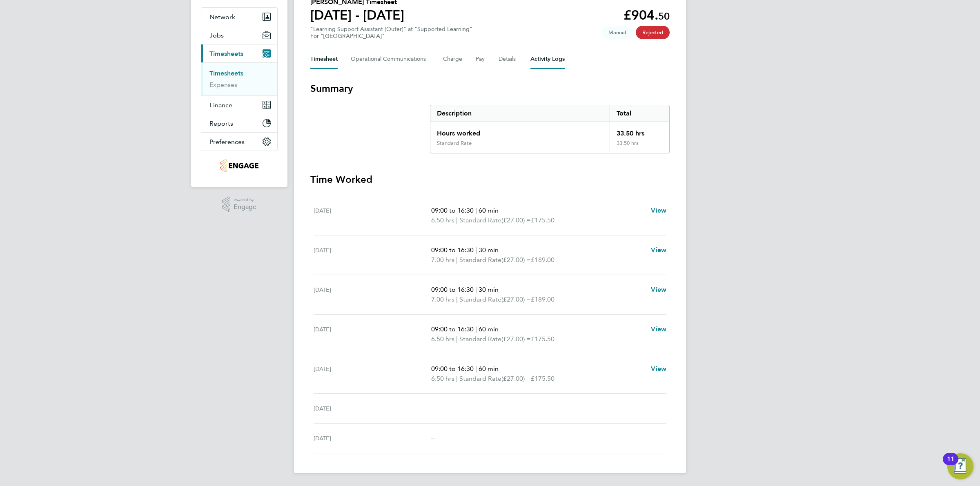 The width and height of the screenshot is (980, 486). Describe the element at coordinates (490, 180) in the screenshot. I see `h3: Time Worked` at that location.